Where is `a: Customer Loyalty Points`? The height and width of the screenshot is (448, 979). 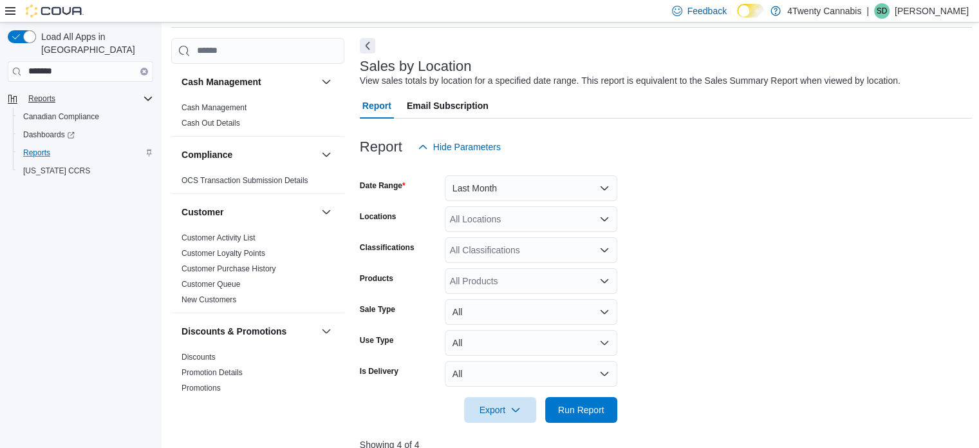
a: Customer Loyalty Points is located at coordinates (223, 253).